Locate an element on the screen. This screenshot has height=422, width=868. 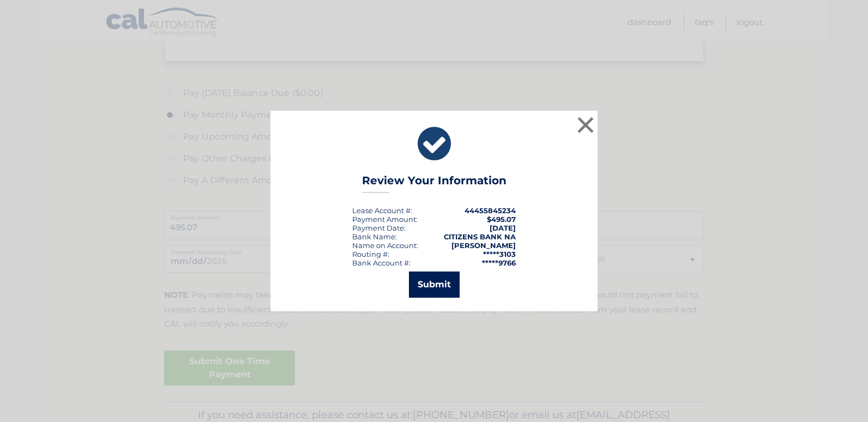
strong: 44455845234 is located at coordinates (490, 210).